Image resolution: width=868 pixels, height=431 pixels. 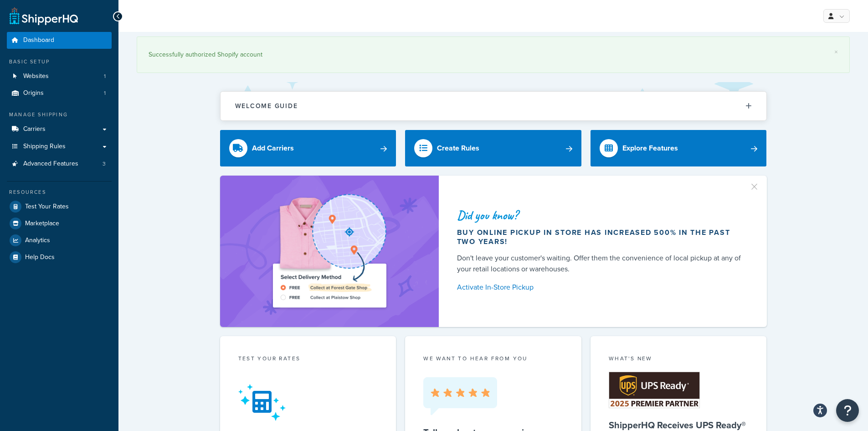 What do you see at coordinates (59, 129) in the screenshot?
I see `a: Carriers` at bounding box center [59, 129].